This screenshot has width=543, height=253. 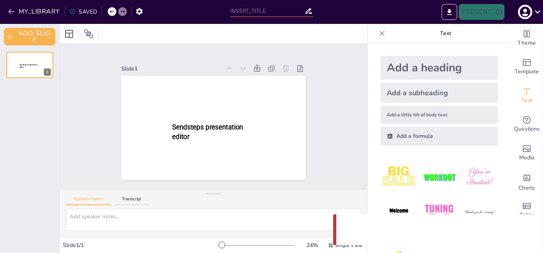 I want to click on img: 6.jpeg, so click(x=480, y=217).